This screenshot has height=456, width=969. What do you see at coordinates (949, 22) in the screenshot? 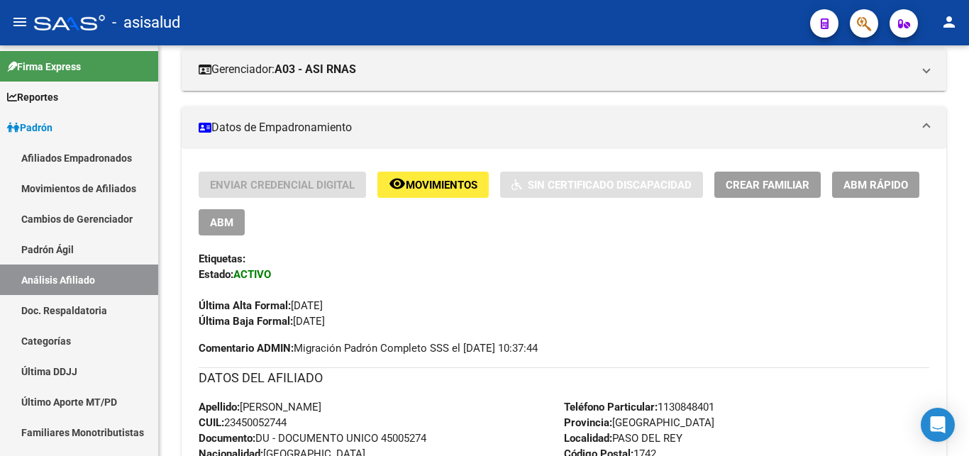
I see `mat-icon: person` at bounding box center [949, 22].